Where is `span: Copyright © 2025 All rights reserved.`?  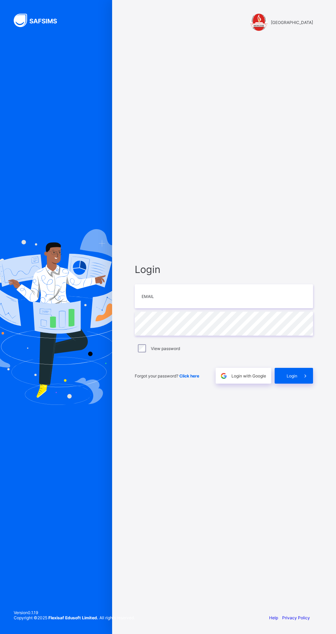
span: Copyright © 2025 All rights reserved. is located at coordinates (74, 617).